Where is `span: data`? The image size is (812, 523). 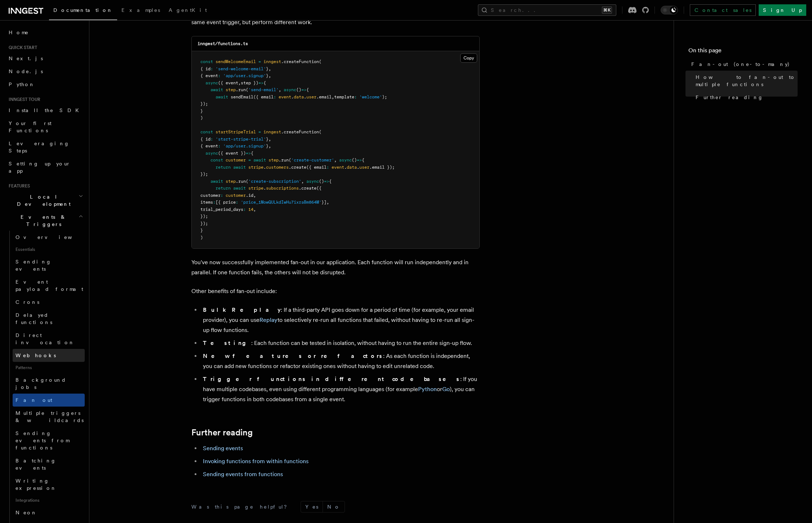 span: data is located at coordinates (352, 167).